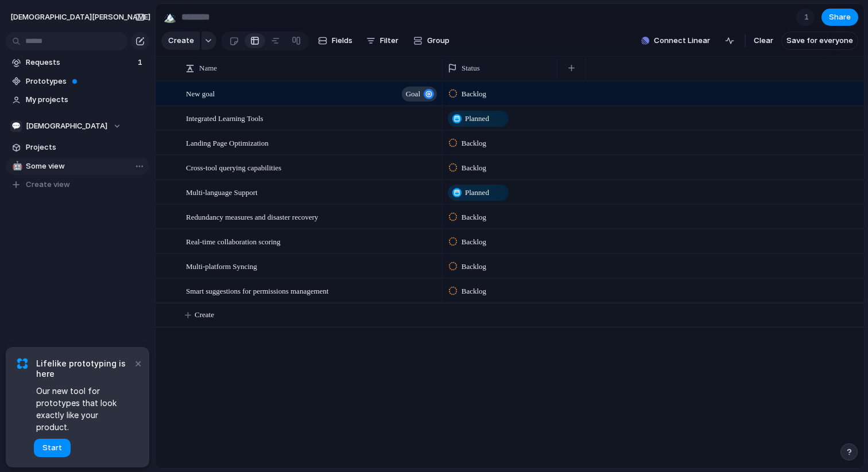 This screenshot has height=472, width=868. Describe the element at coordinates (200, 93) in the screenshot. I see `span: New goal` at that location.